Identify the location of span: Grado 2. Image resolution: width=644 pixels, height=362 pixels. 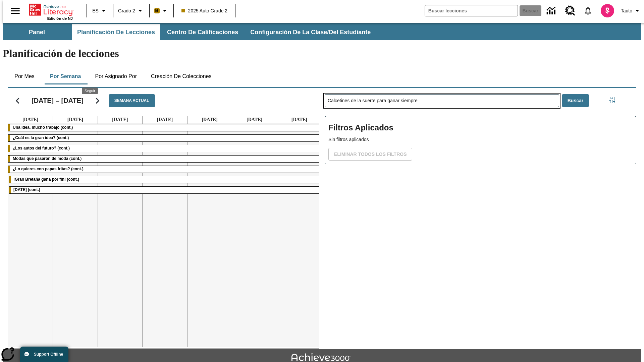
(126, 11).